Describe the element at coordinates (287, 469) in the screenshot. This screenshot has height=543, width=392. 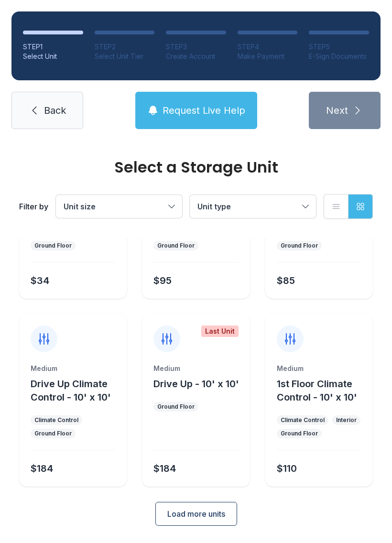
I see `div: $110` at that location.